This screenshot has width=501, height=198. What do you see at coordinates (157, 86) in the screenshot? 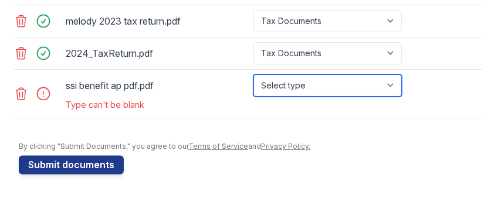
I see `div: ssi benefit ap pdf.pdf` at bounding box center [157, 86].